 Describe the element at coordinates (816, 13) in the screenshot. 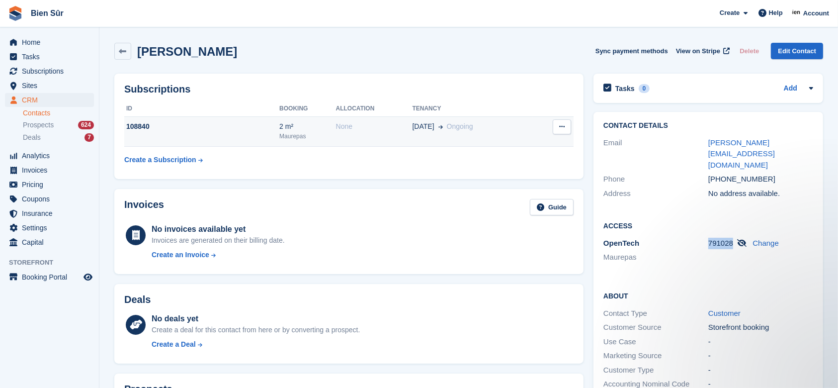

I see `span: Account` at that location.